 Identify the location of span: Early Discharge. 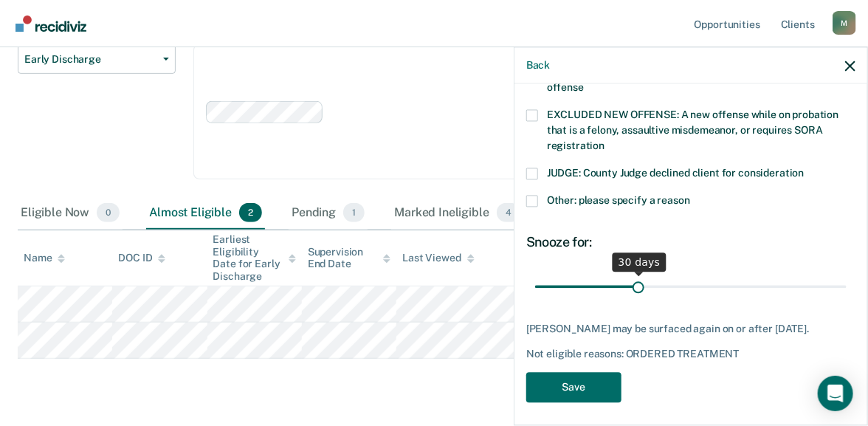
(91, 59).